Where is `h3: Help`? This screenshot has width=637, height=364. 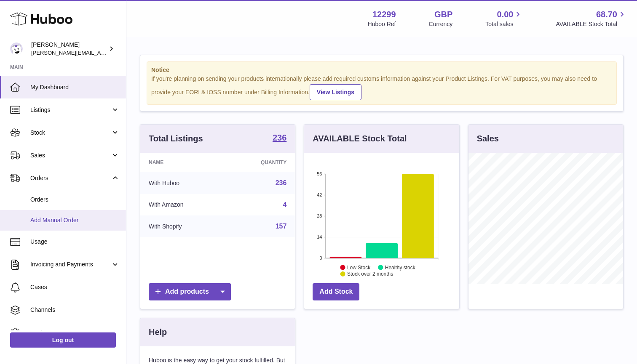 h3: Help is located at coordinates (157, 332).